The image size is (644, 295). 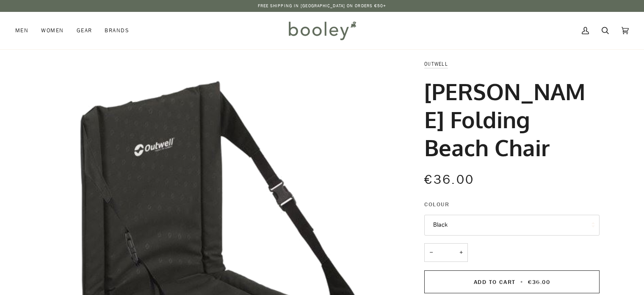 I want to click on span: Add to Cart, so click(x=495, y=282).